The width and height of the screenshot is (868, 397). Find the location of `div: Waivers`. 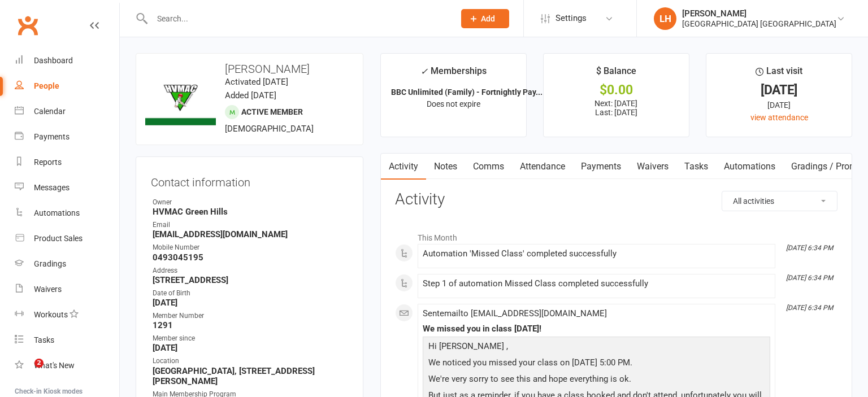

div: Waivers is located at coordinates (48, 289).